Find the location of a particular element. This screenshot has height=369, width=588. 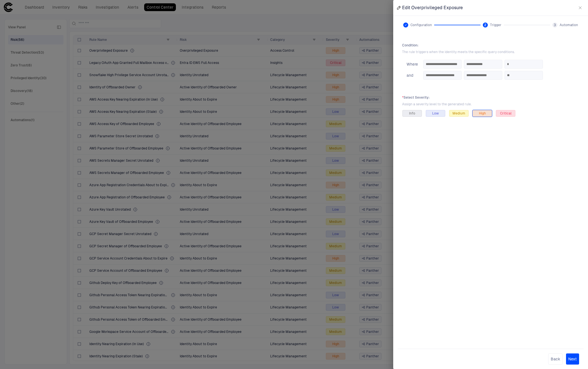

button: Next is located at coordinates (572, 359).